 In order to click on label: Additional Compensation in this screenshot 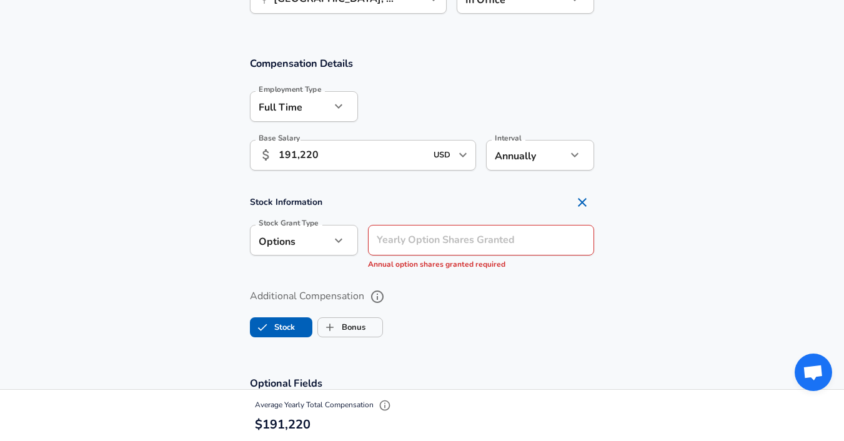, I will do `click(422, 297)`.